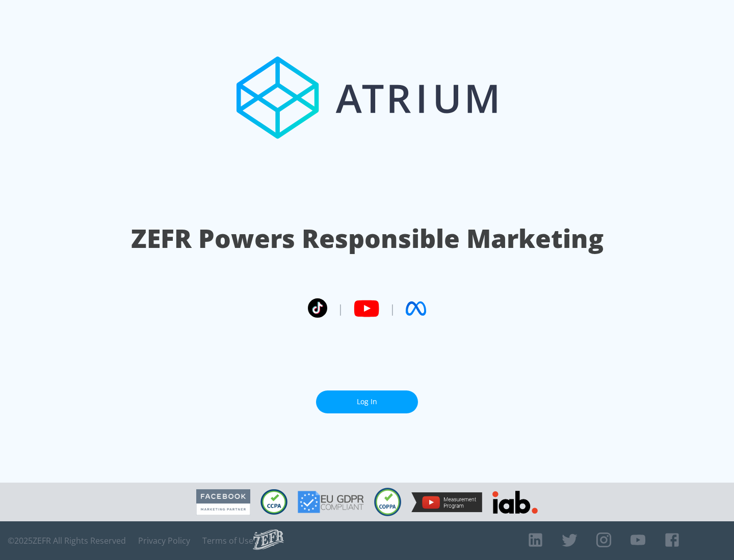  I want to click on a: Log In, so click(367, 402).